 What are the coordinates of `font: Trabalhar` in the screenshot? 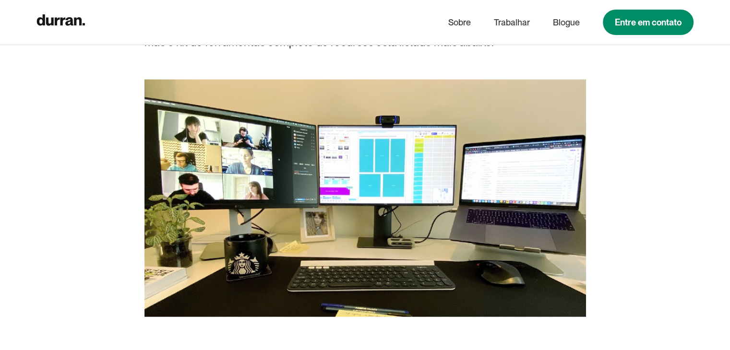 It's located at (512, 22).